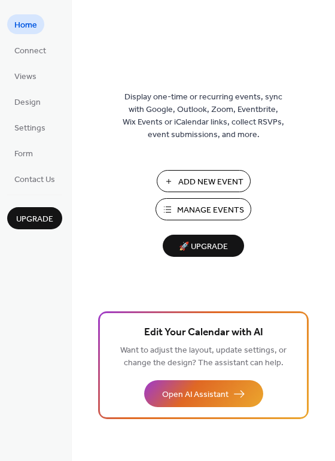 Image resolution: width=335 pixels, height=461 pixels. Describe the element at coordinates (35, 218) in the screenshot. I see `button: Upgrade` at that location.